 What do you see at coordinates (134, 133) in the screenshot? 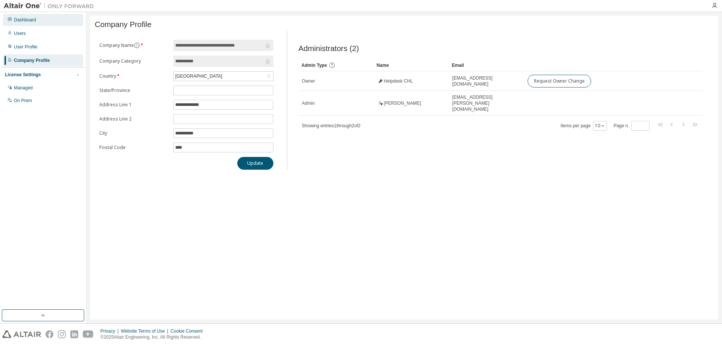
I see `label: City` at bounding box center [134, 133].